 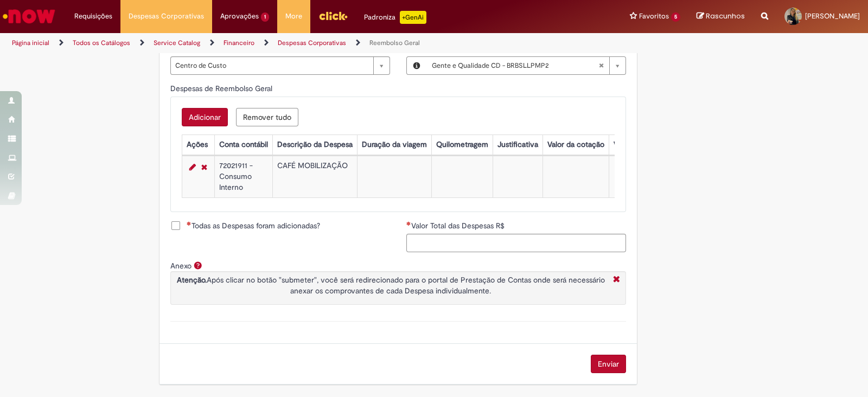 I want to click on span: Despesas Corporativas, so click(x=166, y=16).